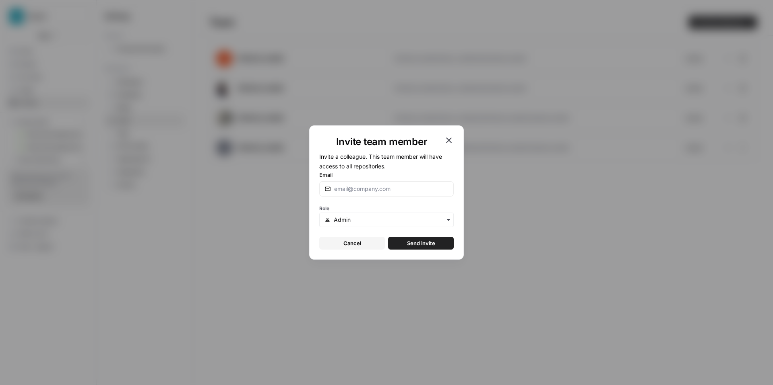  Describe the element at coordinates (352, 243) in the screenshot. I see `button: Cancel` at that location.